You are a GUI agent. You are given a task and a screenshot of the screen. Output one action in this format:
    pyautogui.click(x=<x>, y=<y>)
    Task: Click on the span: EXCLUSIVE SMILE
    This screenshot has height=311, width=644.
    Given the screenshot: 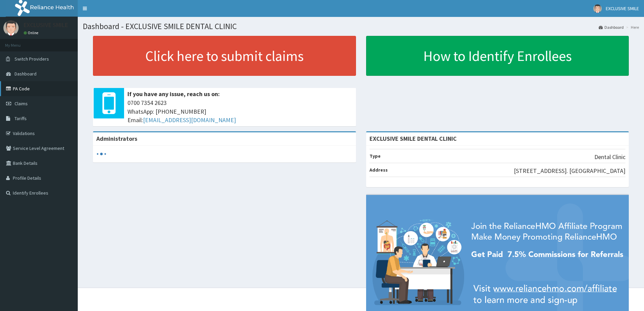 What is the action you would take?
    pyautogui.click(x=622, y=9)
    